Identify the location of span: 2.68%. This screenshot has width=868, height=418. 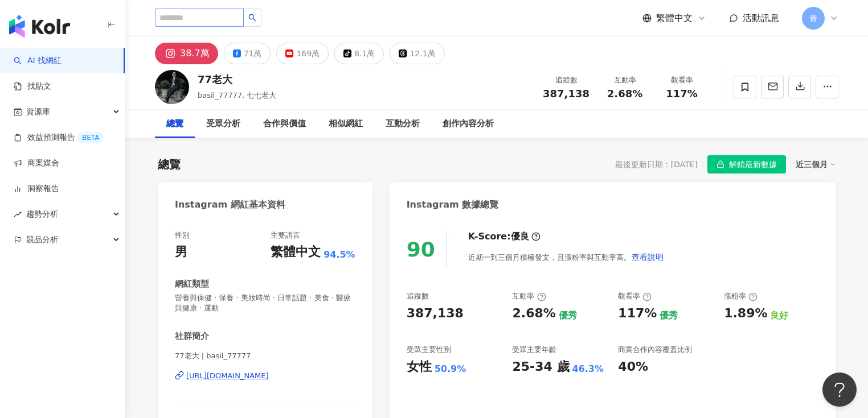
(625, 94).